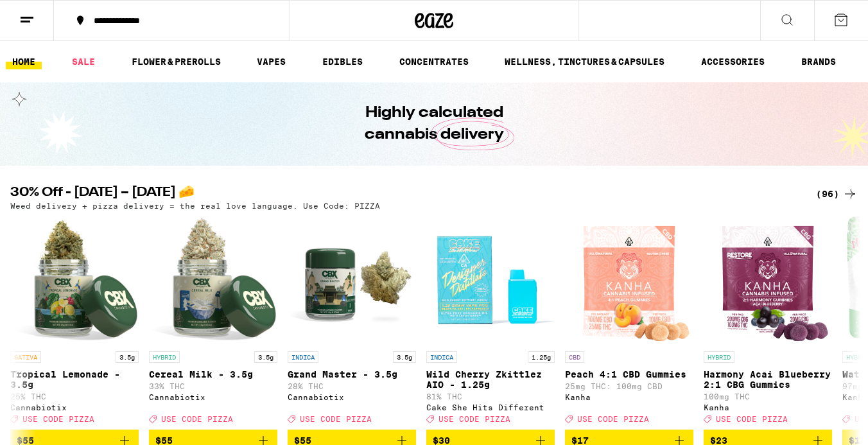 The width and height of the screenshot is (868, 445). What do you see at coordinates (74, 379) in the screenshot?
I see `p: Tropical Lemonade - 3.5g` at bounding box center [74, 379].